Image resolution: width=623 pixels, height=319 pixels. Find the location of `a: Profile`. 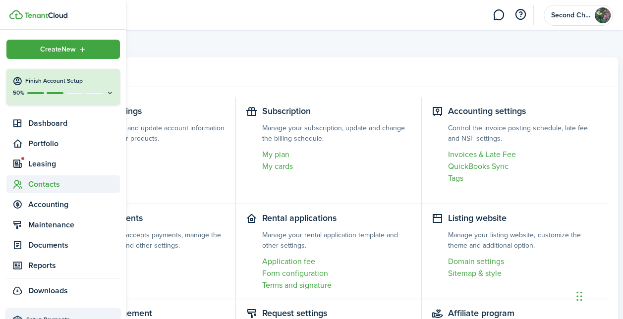

a: Profile is located at coordinates (151, 155).